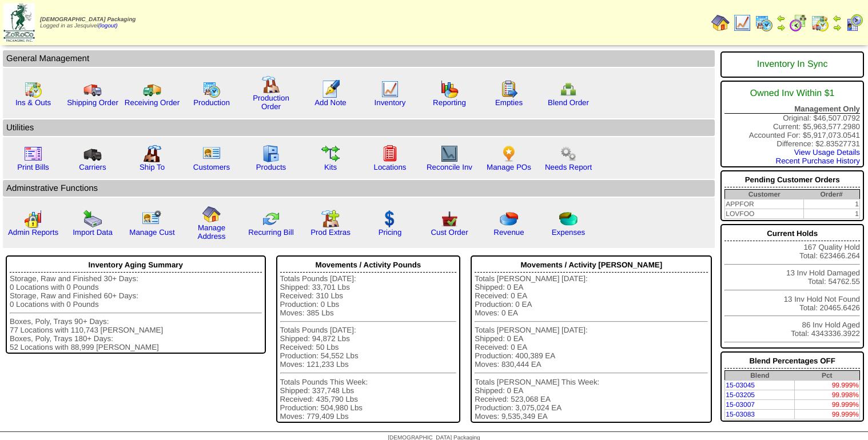 The image size is (868, 440). What do you see at coordinates (792, 94) in the screenshot?
I see `div: Owned Inv Within $1` at bounding box center [792, 94].